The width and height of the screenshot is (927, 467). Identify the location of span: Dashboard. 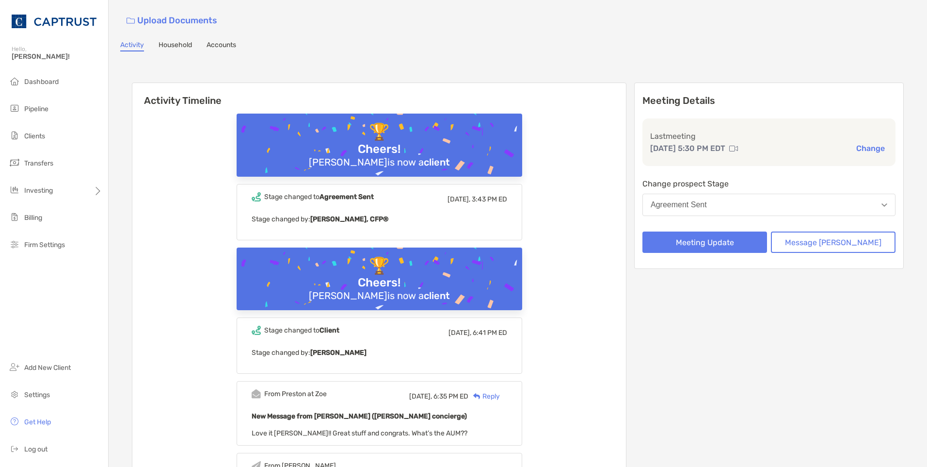
(41, 81).